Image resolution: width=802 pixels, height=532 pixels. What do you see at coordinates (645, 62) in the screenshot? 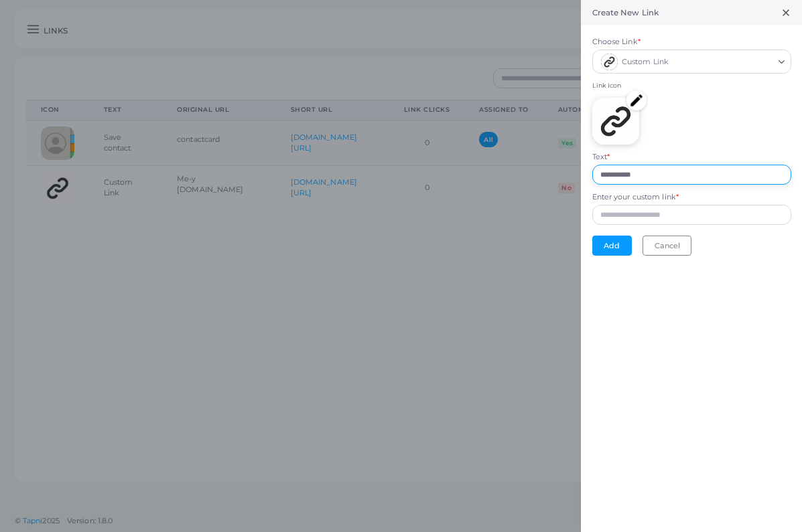
I see `span: Custom Link` at bounding box center [645, 62].